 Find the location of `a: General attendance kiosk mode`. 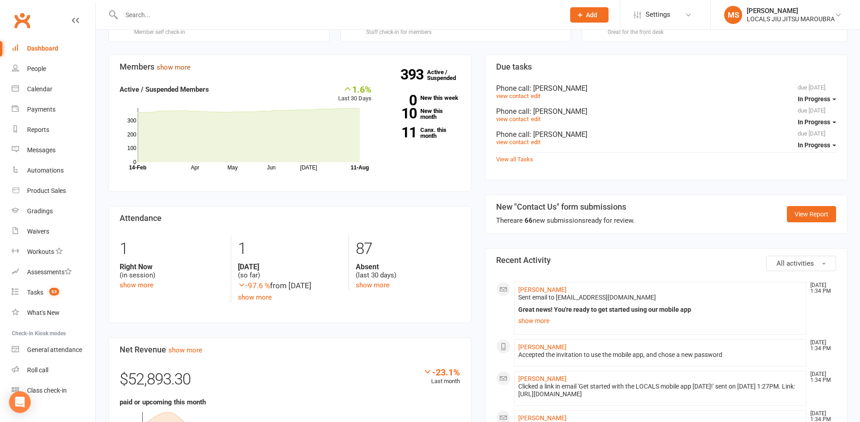

a: General attendance kiosk mode is located at coordinates (53, 349).